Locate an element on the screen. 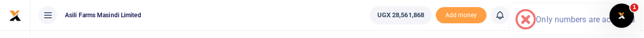 This screenshot has width=644, height=38. span: UGX 28,561,868 is located at coordinates (401, 15).